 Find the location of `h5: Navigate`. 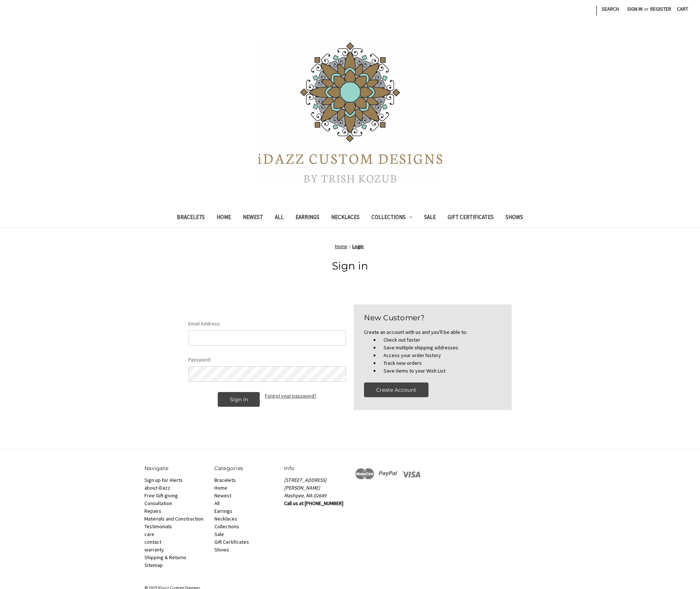

h5: Navigate is located at coordinates (175, 468).